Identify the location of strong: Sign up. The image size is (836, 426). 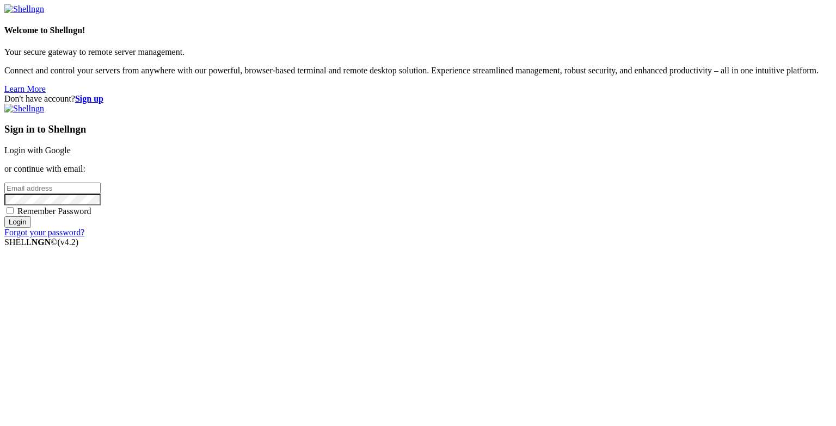
(89, 98).